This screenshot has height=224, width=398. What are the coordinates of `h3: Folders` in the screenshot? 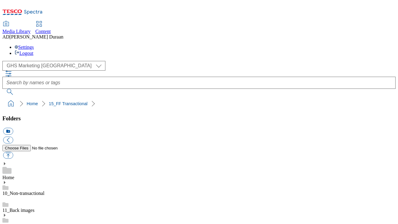 It's located at (199, 118).